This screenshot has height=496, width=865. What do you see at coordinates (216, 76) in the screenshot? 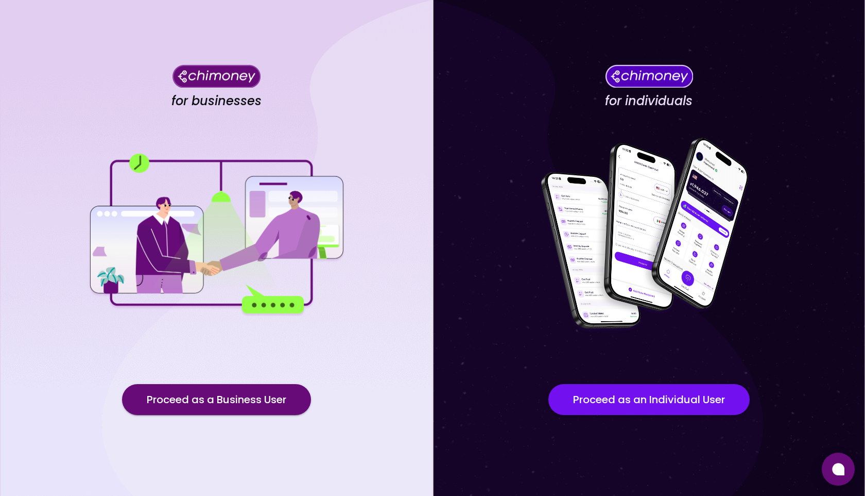
I see `img: Chimoney for businesses` at bounding box center [216, 76].